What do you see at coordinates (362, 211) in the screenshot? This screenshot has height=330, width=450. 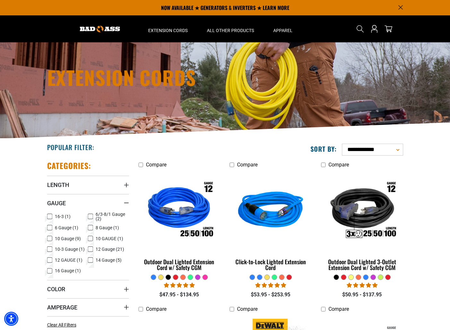 I see `img: Outdoor Dual Lighted 3-Outlet Extension Cord w/ Safety CGM` at bounding box center [362, 211].